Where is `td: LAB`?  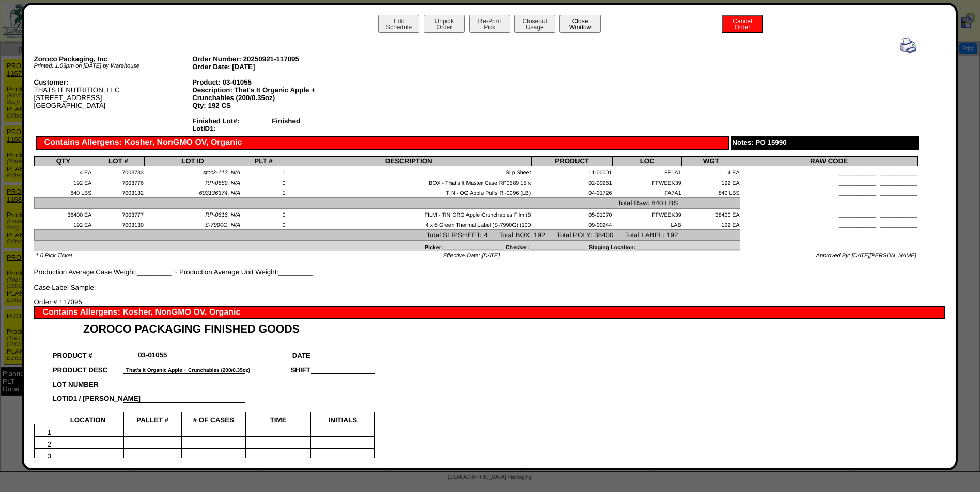 td: LAB is located at coordinates (648, 224).